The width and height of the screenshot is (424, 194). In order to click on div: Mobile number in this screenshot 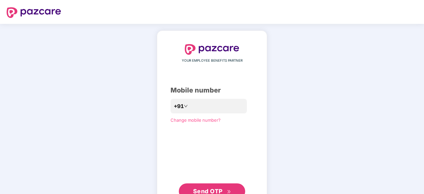, I will do `click(212, 90)`.